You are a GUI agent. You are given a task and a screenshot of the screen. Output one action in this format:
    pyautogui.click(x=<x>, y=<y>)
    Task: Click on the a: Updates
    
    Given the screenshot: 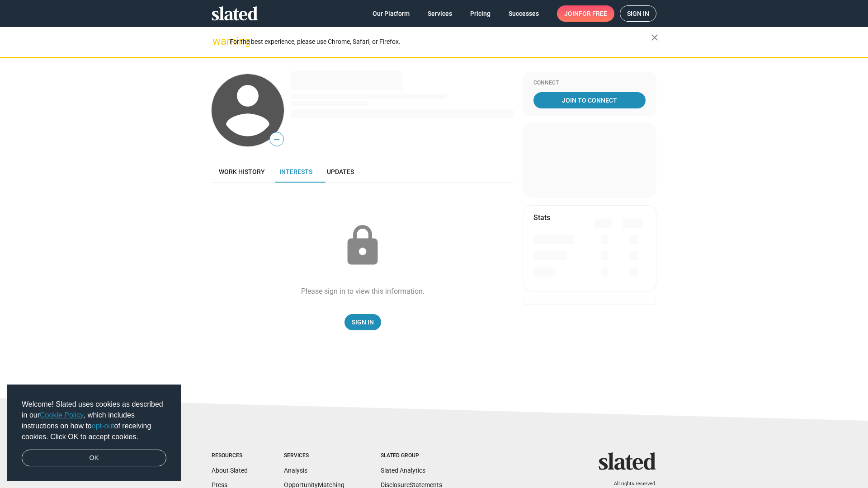 What is the action you would take?
    pyautogui.click(x=340, y=172)
    